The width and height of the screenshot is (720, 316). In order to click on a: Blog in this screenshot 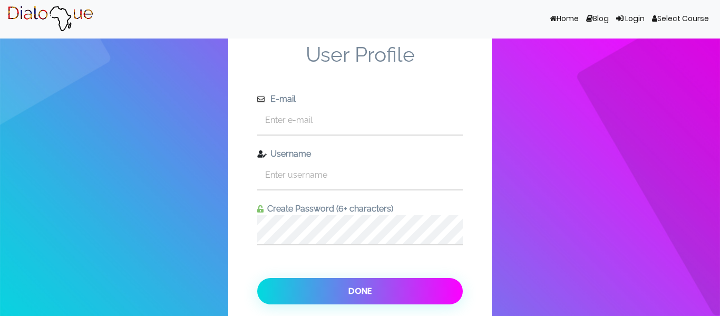, I will do `click(597, 19)`.